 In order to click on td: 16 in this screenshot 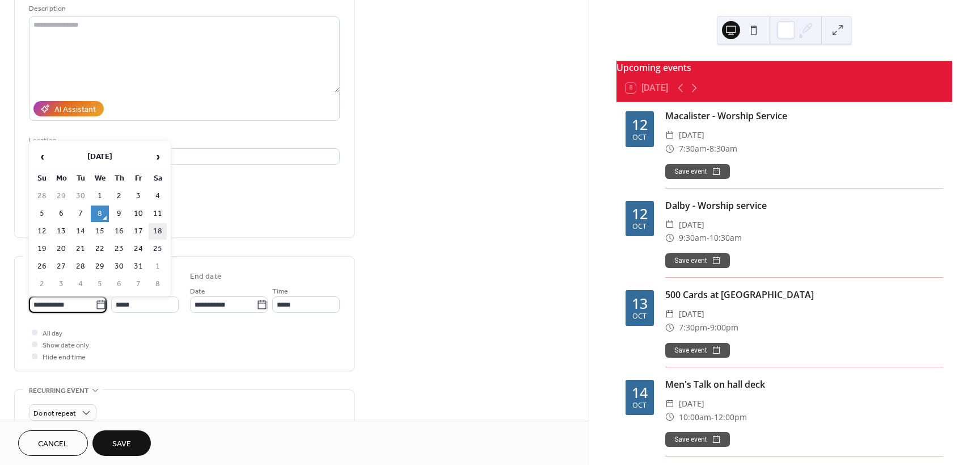, I will do `click(119, 231)`.